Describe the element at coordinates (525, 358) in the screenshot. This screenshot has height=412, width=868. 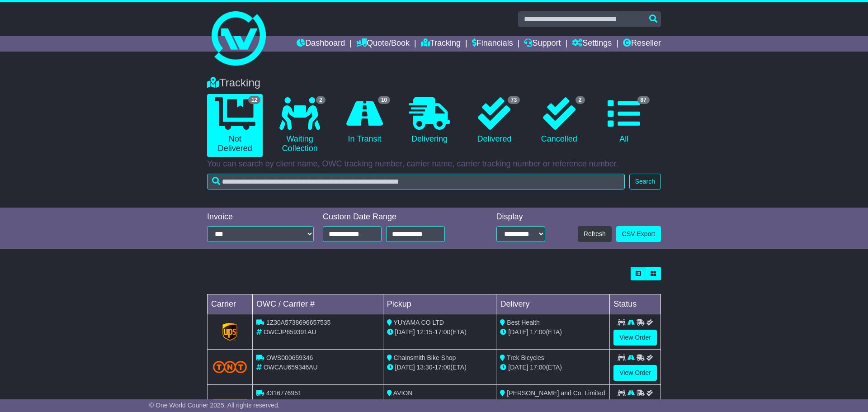
I see `span: Trek Bicycles` at that location.